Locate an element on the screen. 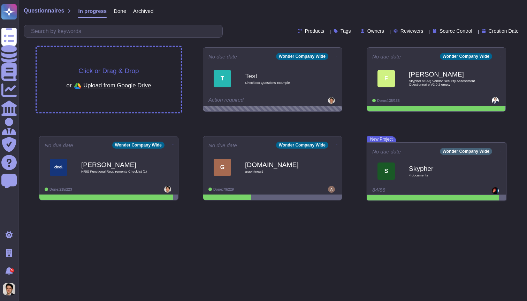 This screenshot has width=527, height=301. span: Products is located at coordinates (314, 31).